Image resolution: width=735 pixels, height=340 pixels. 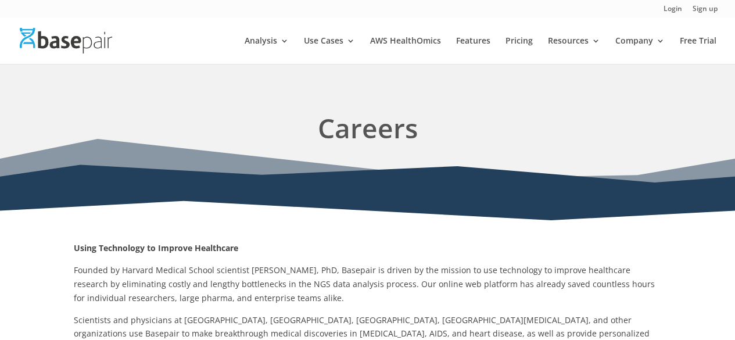 What do you see at coordinates (574, 50) in the screenshot?
I see `a: Resources` at bounding box center [574, 50].